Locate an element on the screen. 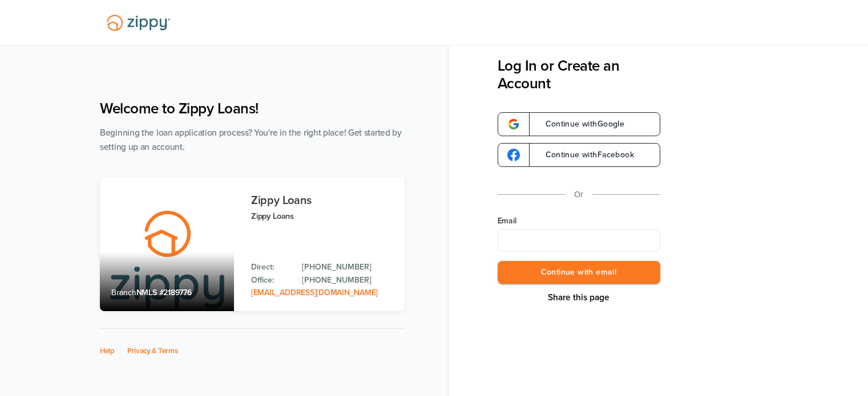 The height and width of the screenshot is (396, 868). input: Email Address is located at coordinates (578, 240).